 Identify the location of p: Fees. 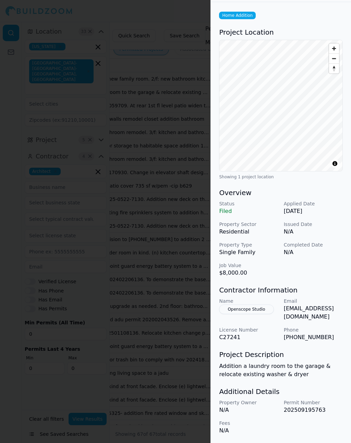
(249, 424).